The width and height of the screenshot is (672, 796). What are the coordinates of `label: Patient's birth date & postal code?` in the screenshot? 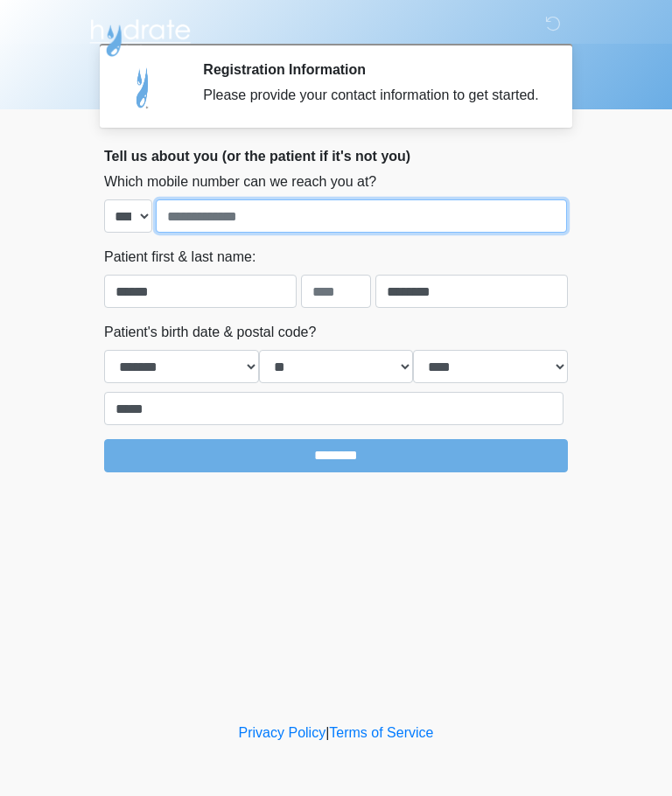 It's located at (210, 333).